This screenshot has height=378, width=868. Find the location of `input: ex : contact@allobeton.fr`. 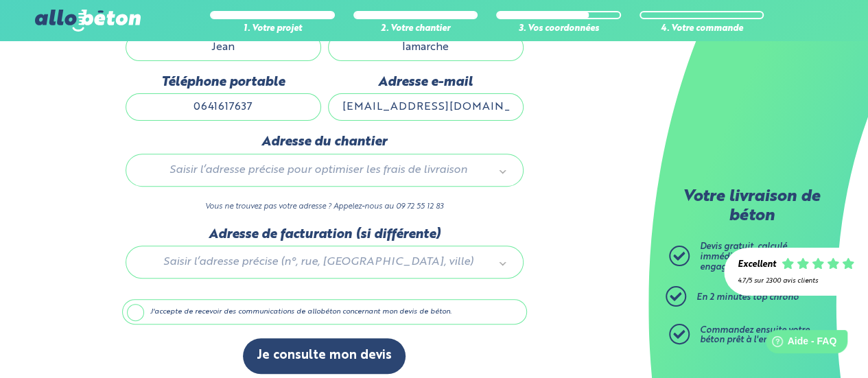

input: ex : contact@allobeton.fr is located at coordinates (425, 107).